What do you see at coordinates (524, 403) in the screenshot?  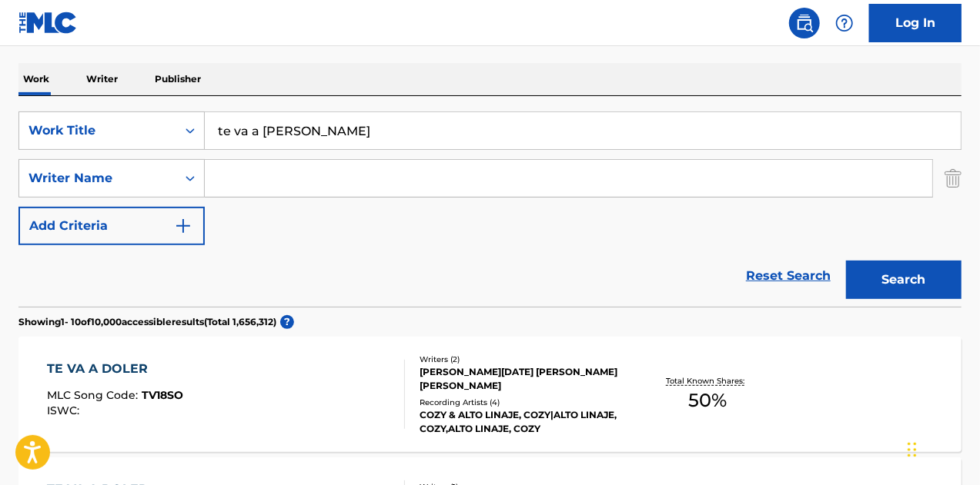 I see `div: Recording Artists ( 4 )` at bounding box center [524, 403].